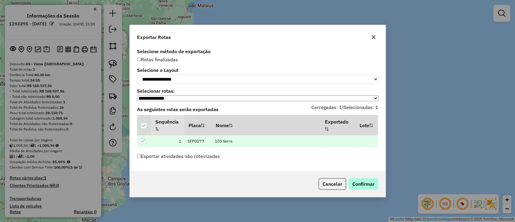  I want to click on td: SFP0D77, so click(198, 141).